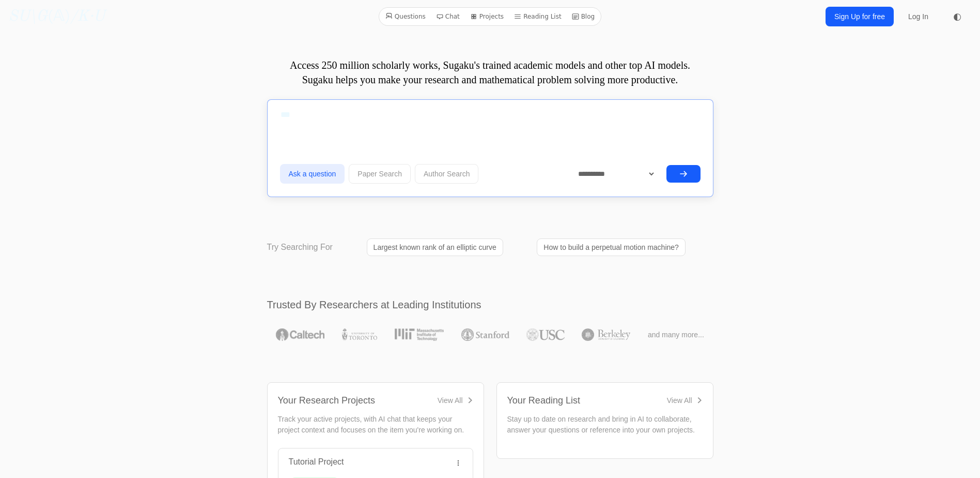 The width and height of the screenshot is (980, 478). What do you see at coordinates (485, 334) in the screenshot?
I see `img: Stanford` at bounding box center [485, 334].